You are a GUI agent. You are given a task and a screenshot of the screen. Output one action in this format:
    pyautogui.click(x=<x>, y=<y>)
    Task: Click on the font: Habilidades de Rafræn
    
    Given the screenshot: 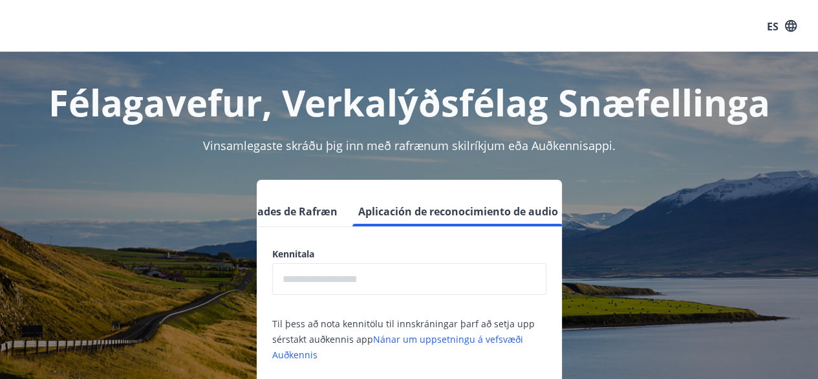 What is the action you would take?
    pyautogui.click(x=279, y=212)
    